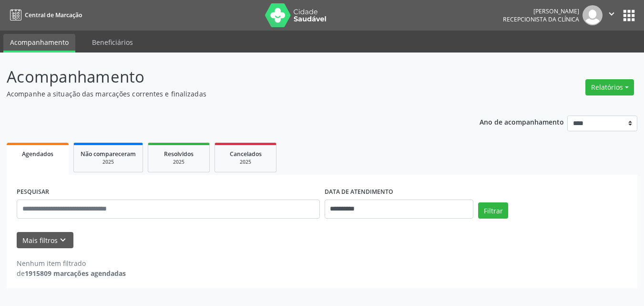 The image size is (644, 306). I want to click on label: DATA DE ATENDIMENTO, so click(359, 191).